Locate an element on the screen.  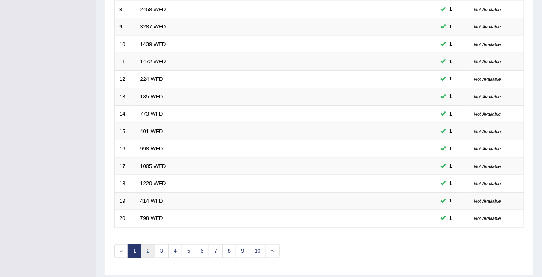
a: 6 is located at coordinates (202, 251).